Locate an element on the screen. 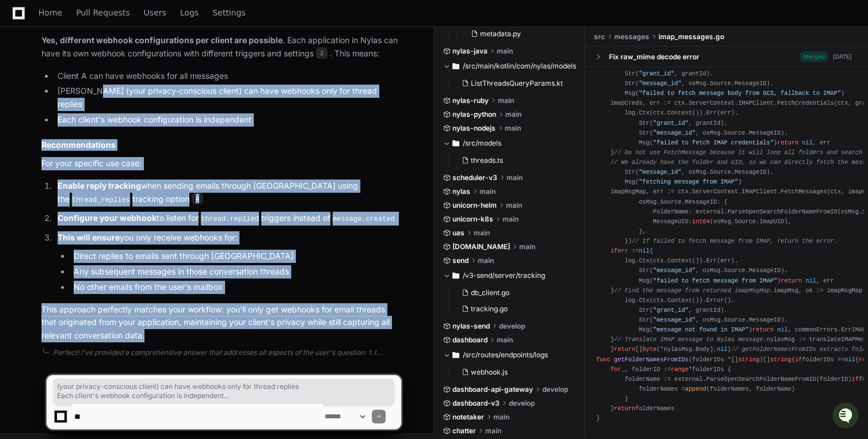 Image resolution: width=868 pixels, height=439 pixels. button: /v3-send/server/tracking is located at coordinates (509, 276).